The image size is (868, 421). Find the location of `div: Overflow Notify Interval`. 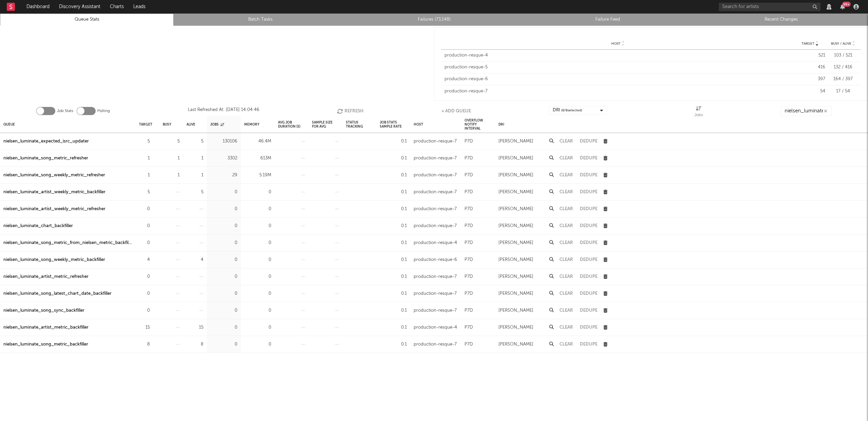

div: Overflow Notify Interval is located at coordinates (478, 125).